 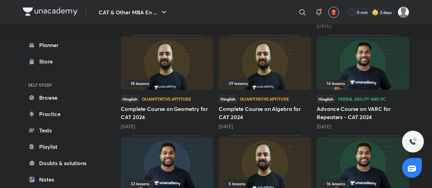 What do you see at coordinates (404, 12) in the screenshot?
I see `img: Avinash Tibrewal` at bounding box center [404, 12].